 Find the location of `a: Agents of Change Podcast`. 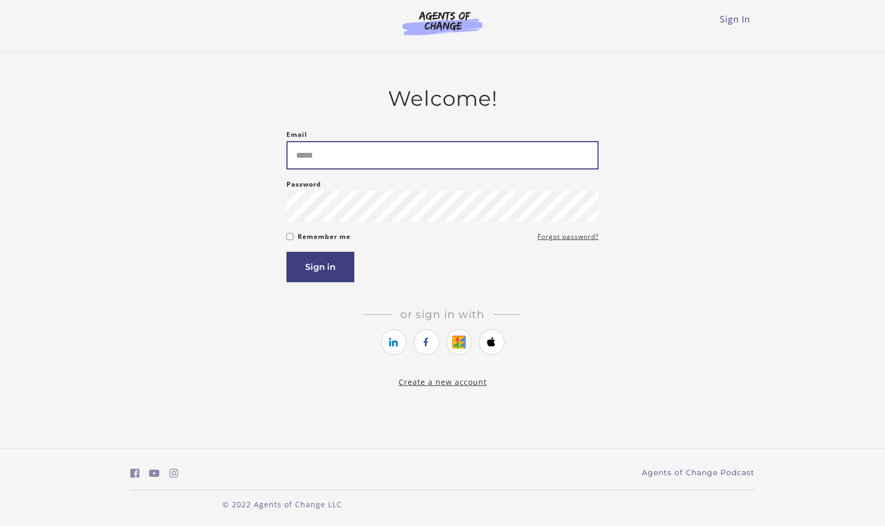

a: Agents of Change Podcast is located at coordinates (698, 472).